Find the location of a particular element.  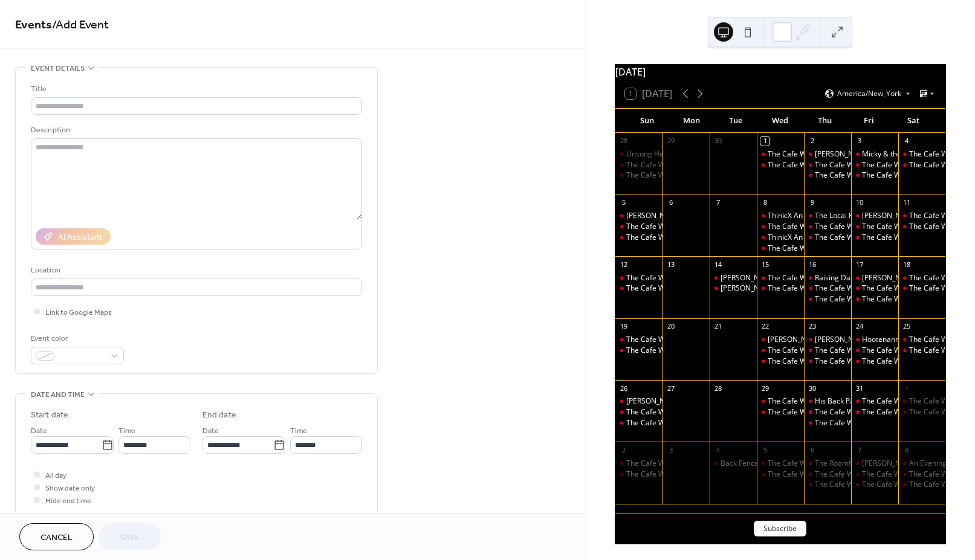

div: Jeff Daniels is located at coordinates (828, 339).